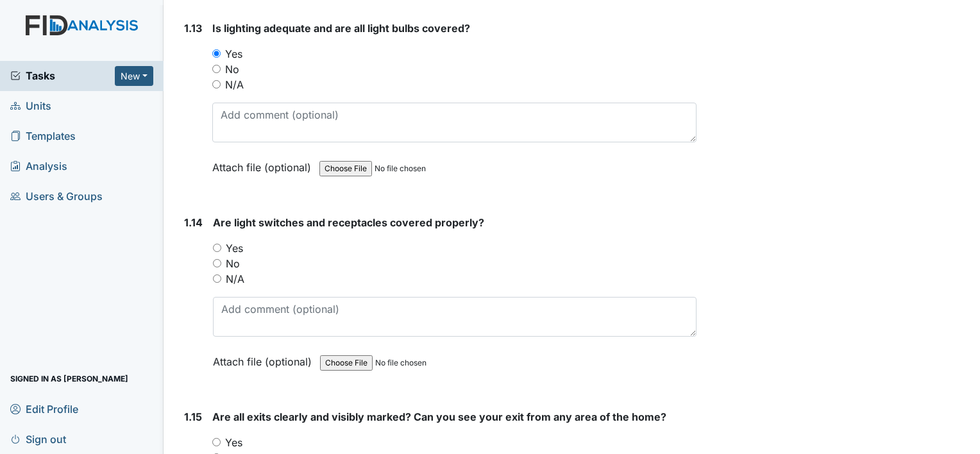 The width and height of the screenshot is (980, 454). Describe the element at coordinates (193, 416) in the screenshot. I see `label: 1.15` at that location.